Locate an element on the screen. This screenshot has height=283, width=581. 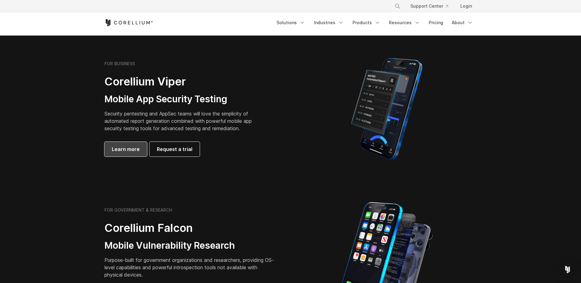
a: Pricing is located at coordinates (436, 23).